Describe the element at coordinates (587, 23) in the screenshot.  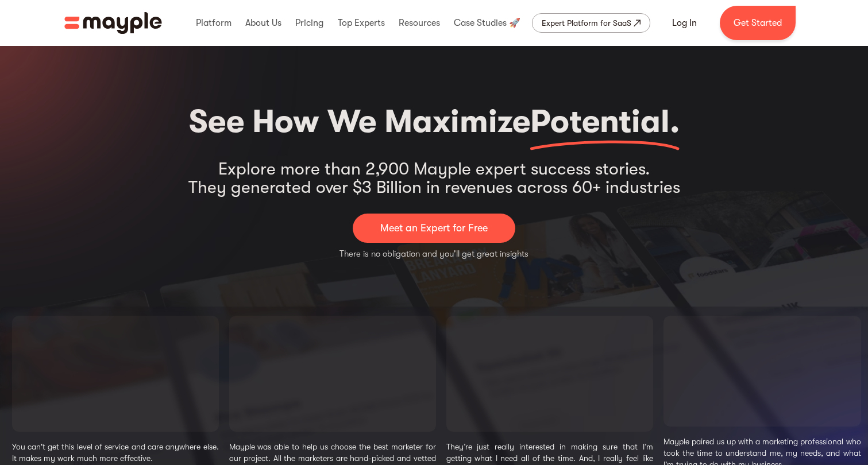
I see `div: Expert Platform for SaaS` at that location.